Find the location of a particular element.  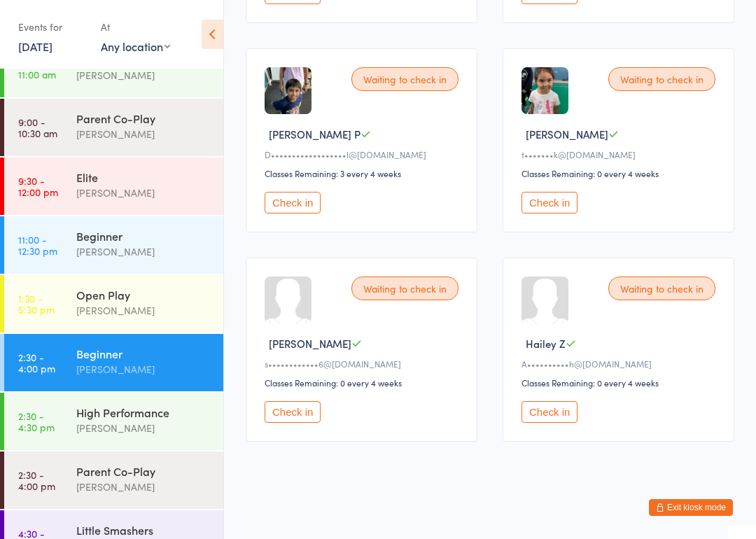

div: Little Smashers is located at coordinates (144, 530).